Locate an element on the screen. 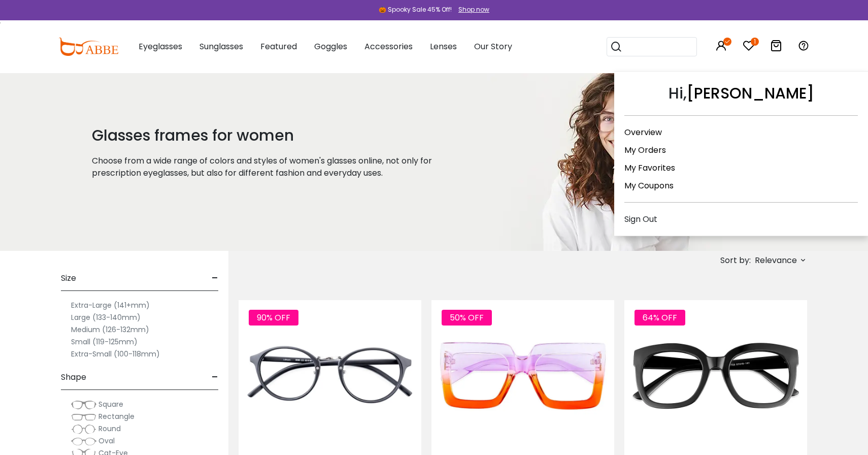 The width and height of the screenshot is (868, 455). div: Shop now is located at coordinates (473, 10).